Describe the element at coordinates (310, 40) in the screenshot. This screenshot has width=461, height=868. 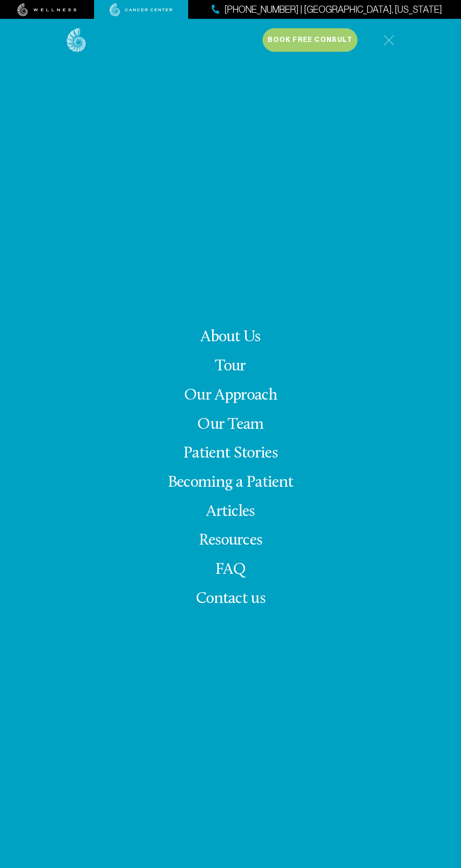
I see `button: Book Free Consult` at that location.